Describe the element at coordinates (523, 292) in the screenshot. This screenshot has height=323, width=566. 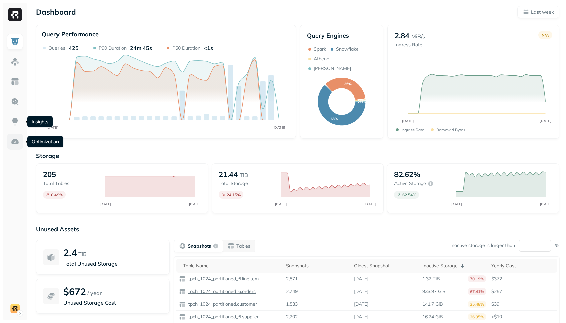
I see `p: $257` at that location.